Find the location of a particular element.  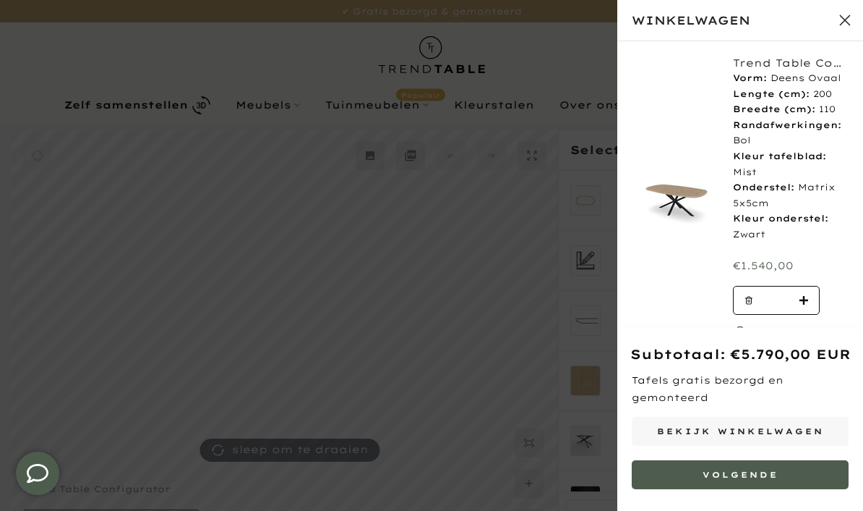

strong: Kleur onderstel: is located at coordinates (781, 218).